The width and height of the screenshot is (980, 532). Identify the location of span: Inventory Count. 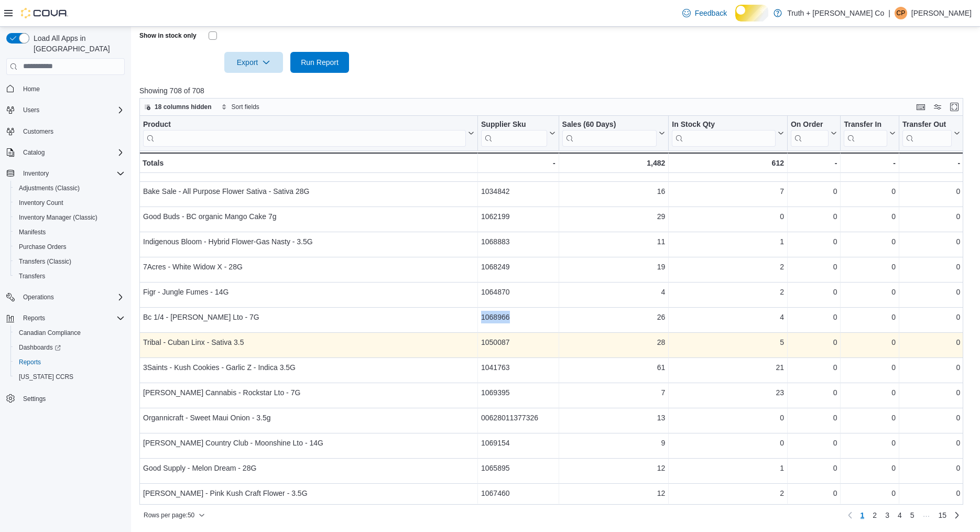
(70, 203).